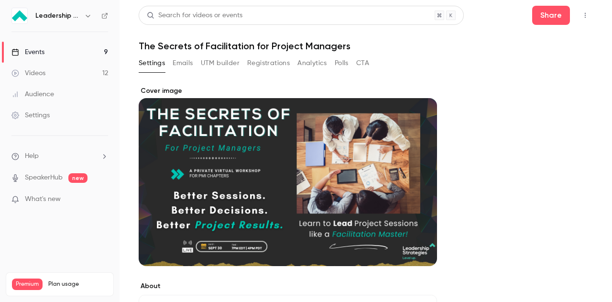 The image size is (612, 302). Describe the element at coordinates (58, 16) in the screenshot. I see `h6: Leadership Strategies - 2025 Webinars` at that location.